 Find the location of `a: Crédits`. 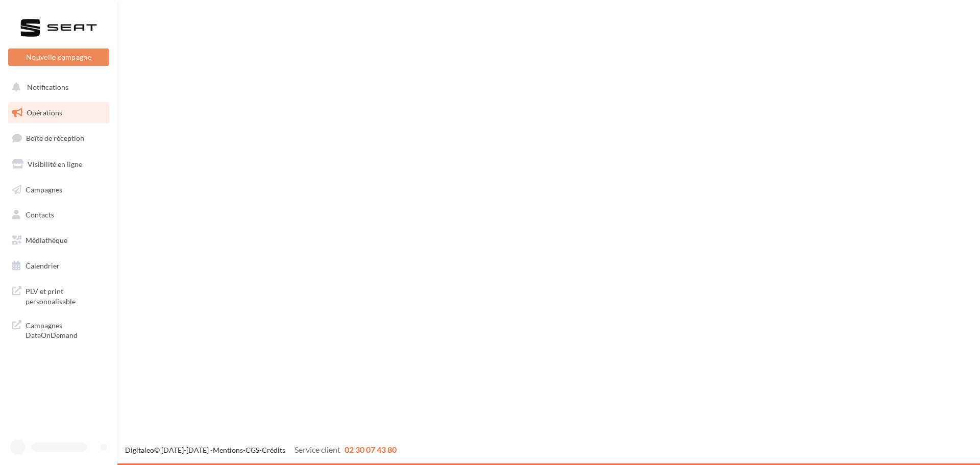

a: Crédits is located at coordinates (274, 450).